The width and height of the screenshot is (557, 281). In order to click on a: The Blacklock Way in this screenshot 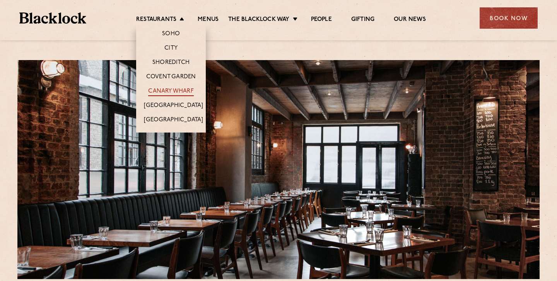, I will do `click(259, 20)`.